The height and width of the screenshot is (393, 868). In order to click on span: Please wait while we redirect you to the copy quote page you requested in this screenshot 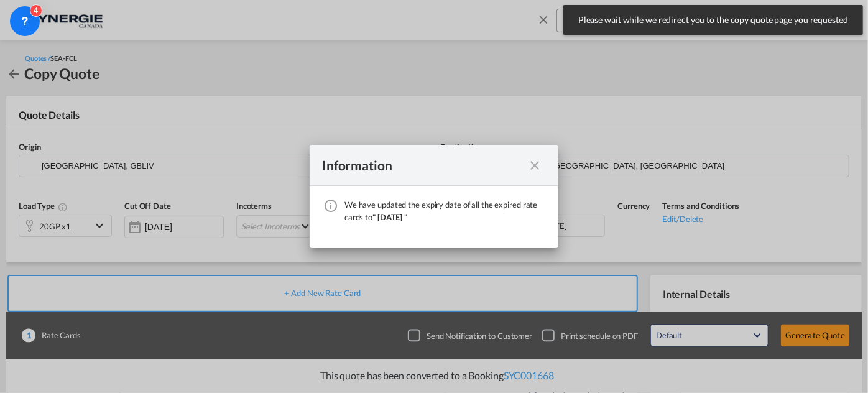, I will do `click(713, 20)`.